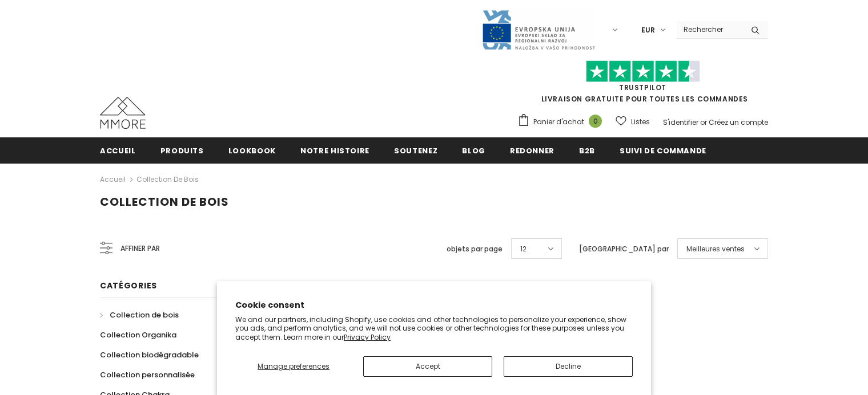 This screenshot has width=868, height=395. Describe the element at coordinates (182, 150) in the screenshot. I see `span: Produits` at that location.